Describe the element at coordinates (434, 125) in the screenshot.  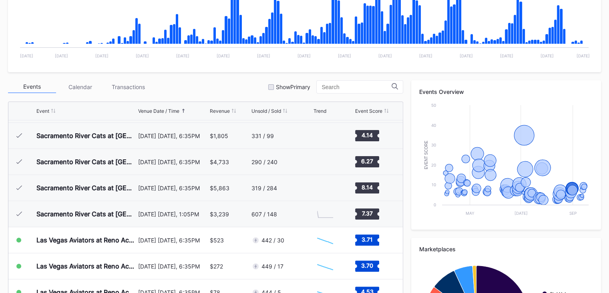
I see `text: 40` at that location.